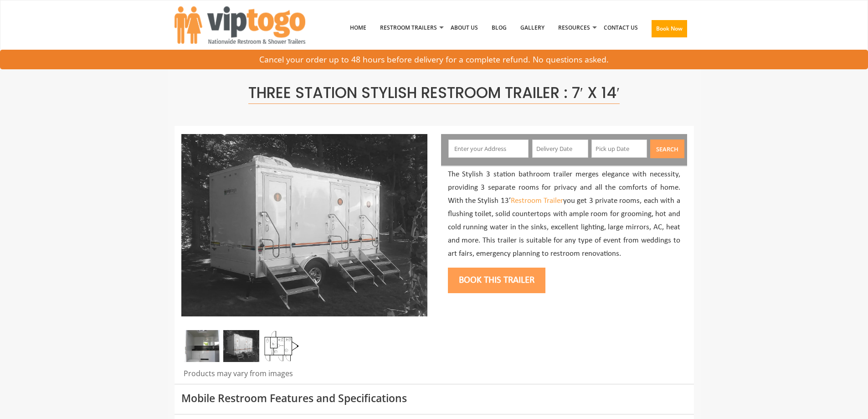 The height and width of the screenshot is (419, 868). I want to click on input: Delivery Date, so click(560, 148).